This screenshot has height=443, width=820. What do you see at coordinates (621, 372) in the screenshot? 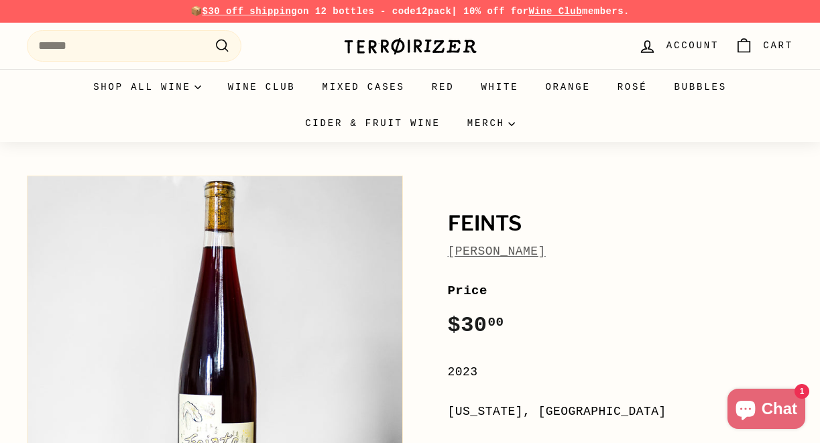
I see `div: 2023` at bounding box center [621, 372].